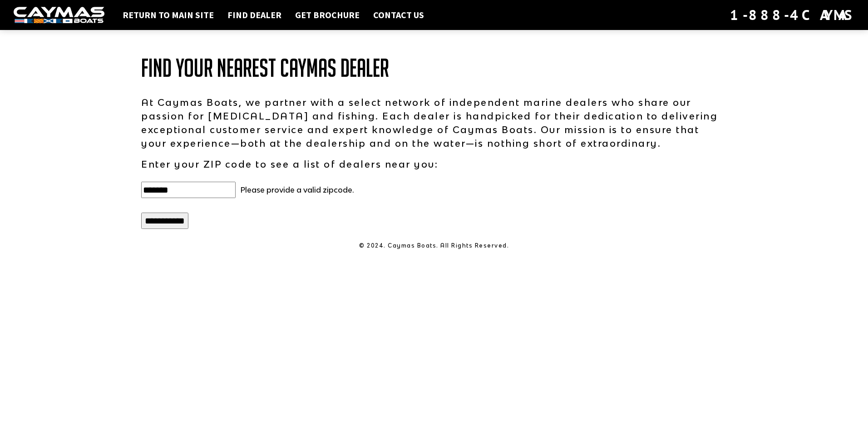  What do you see at coordinates (254, 15) in the screenshot?
I see `a: Find Dealer` at bounding box center [254, 15].